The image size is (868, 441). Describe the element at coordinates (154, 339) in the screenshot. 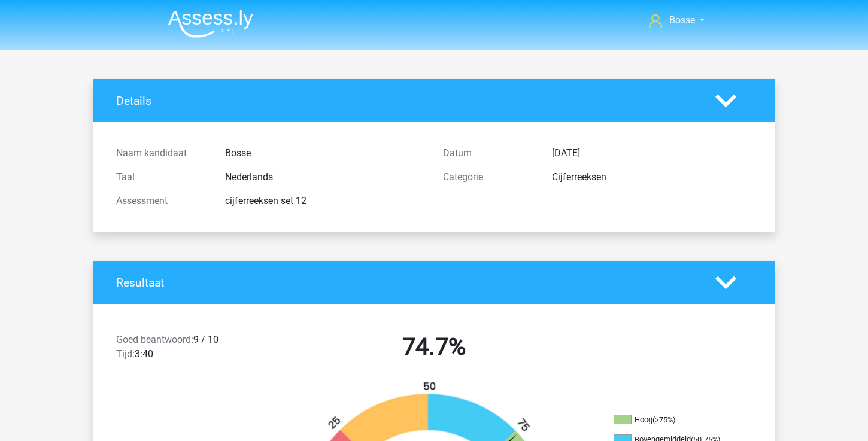

I see `span: Goed beantwoord:` at that location.